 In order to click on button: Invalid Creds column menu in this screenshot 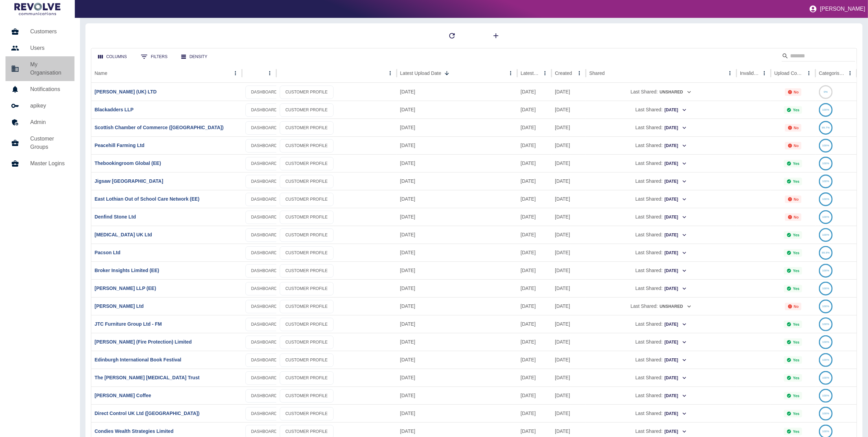, I will do `click(765, 73)`.